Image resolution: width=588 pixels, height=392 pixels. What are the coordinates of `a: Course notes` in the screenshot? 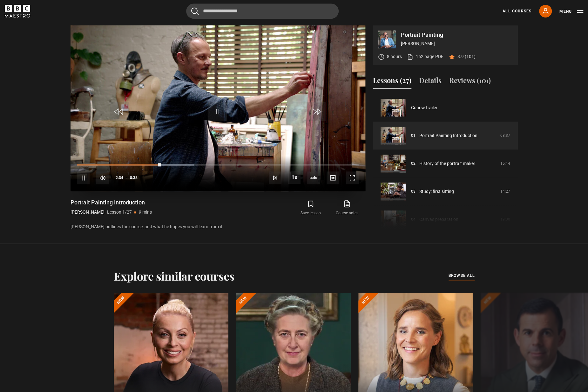 It's located at (347, 208).